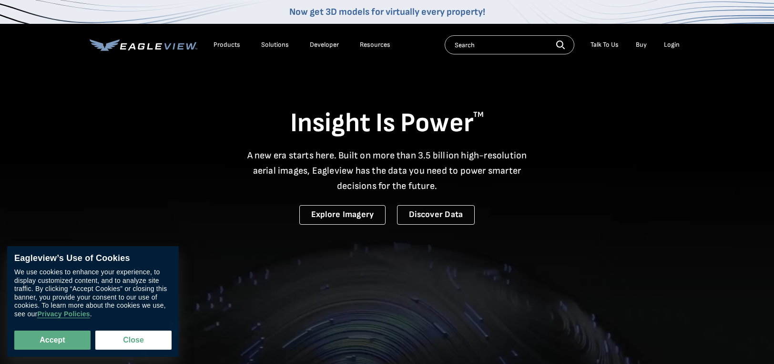  Describe the element at coordinates (52, 340) in the screenshot. I see `button: Accept` at that location.